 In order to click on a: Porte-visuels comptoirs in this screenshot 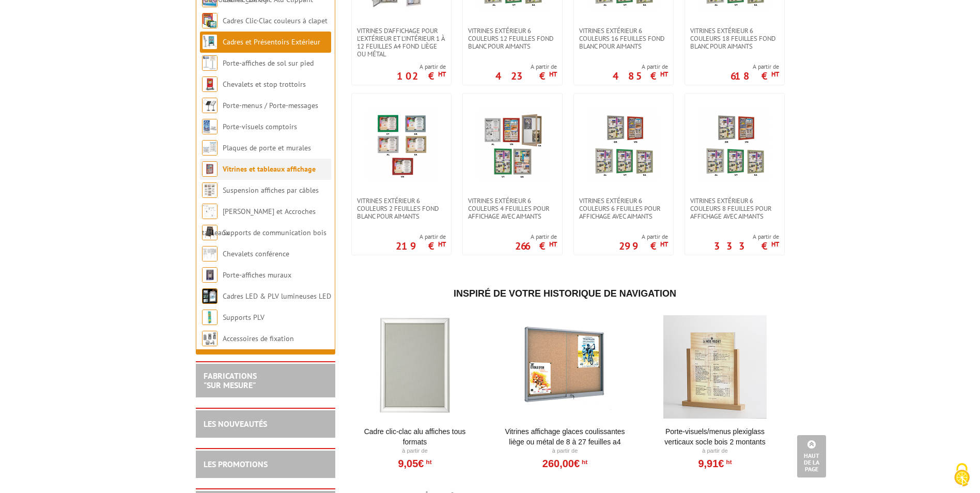, I will do `click(260, 127)`.